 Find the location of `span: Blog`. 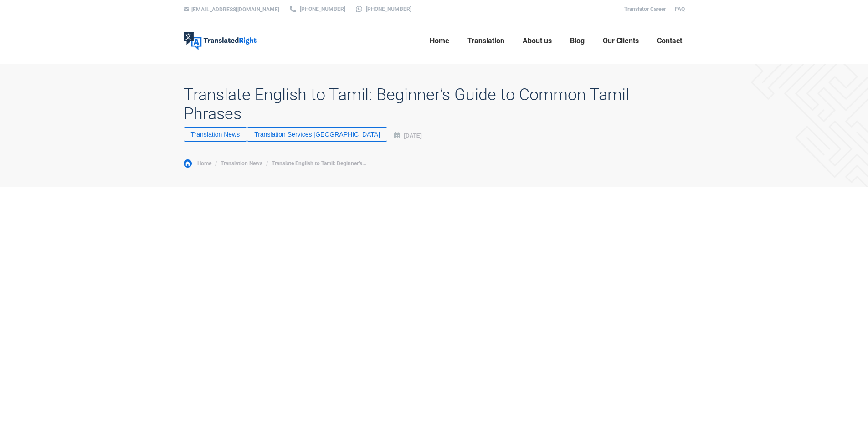

span: Blog is located at coordinates (578, 41).